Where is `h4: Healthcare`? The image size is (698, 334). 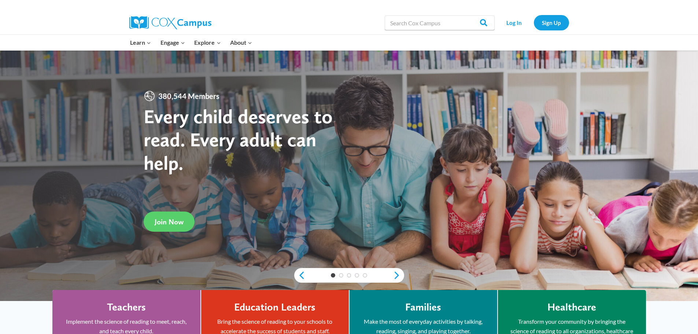 h4: Healthcare is located at coordinates (572, 307).